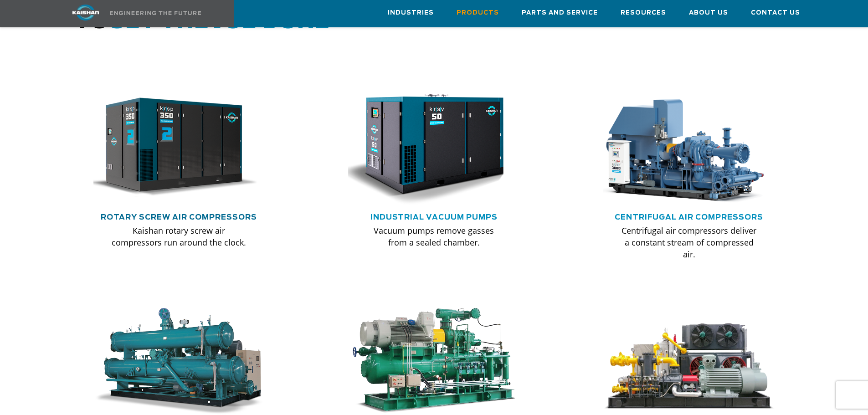 This screenshot has width=868, height=415. I want to click on img: thumb-centrifugal-compressor, so click(682, 147).